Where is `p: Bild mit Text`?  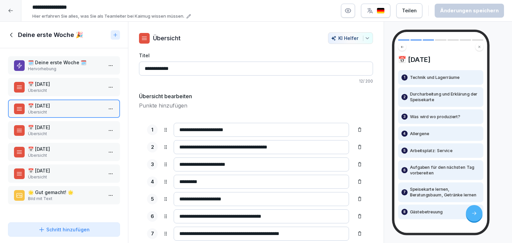
p: Bild mit Text is located at coordinates (65, 199).